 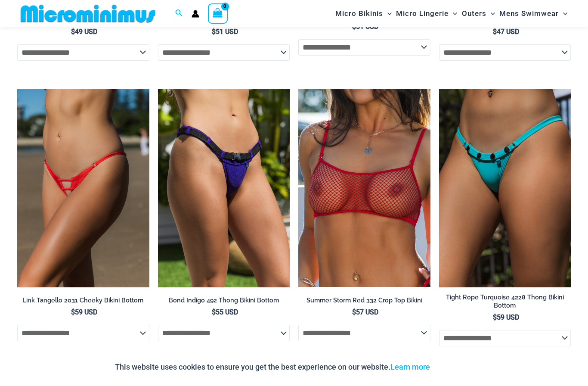 I want to click on a: Search icon link, so click(x=179, y=13).